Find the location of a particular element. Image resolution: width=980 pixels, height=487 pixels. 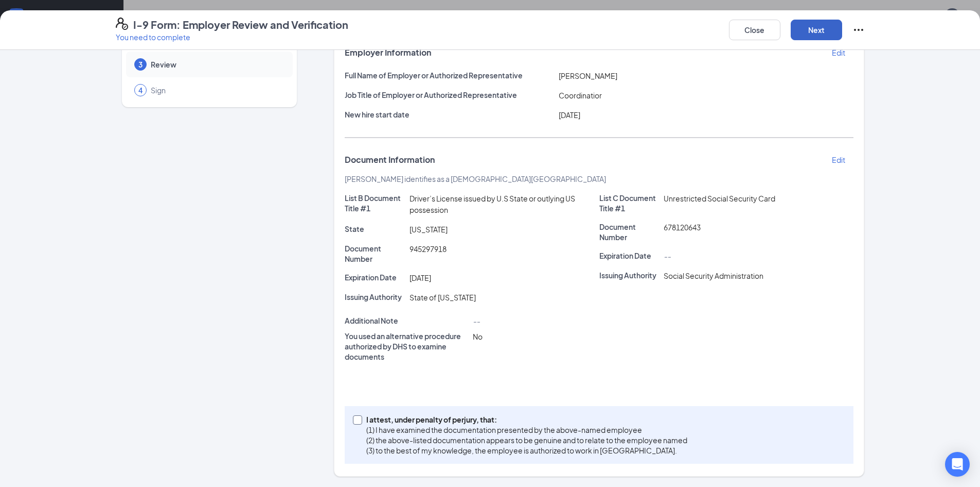

span: 678120643 is located at coordinates (682, 227).